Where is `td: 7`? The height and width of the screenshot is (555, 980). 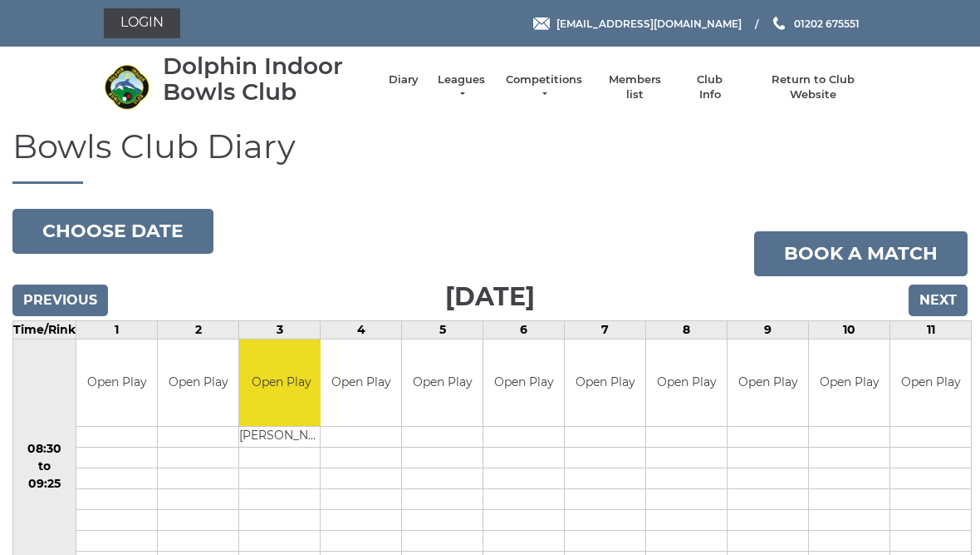 td: 7 is located at coordinates (606, 329).